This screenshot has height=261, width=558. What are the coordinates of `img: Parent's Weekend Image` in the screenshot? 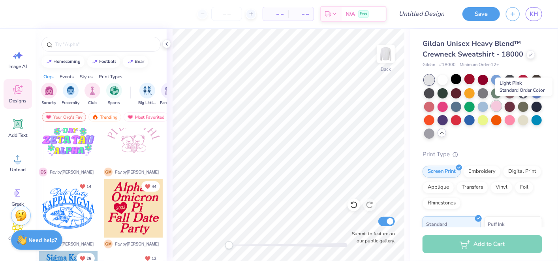 It's located at (169, 91).